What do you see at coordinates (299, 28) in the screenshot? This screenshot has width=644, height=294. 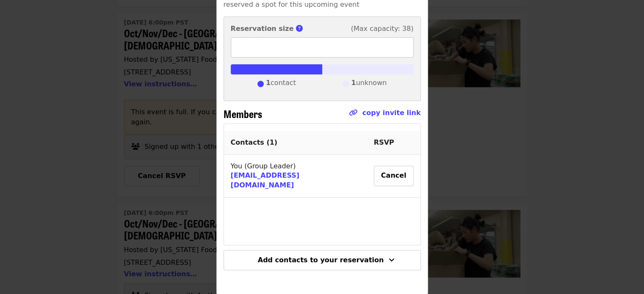 I see `i: circle-question icon` at bounding box center [299, 28].